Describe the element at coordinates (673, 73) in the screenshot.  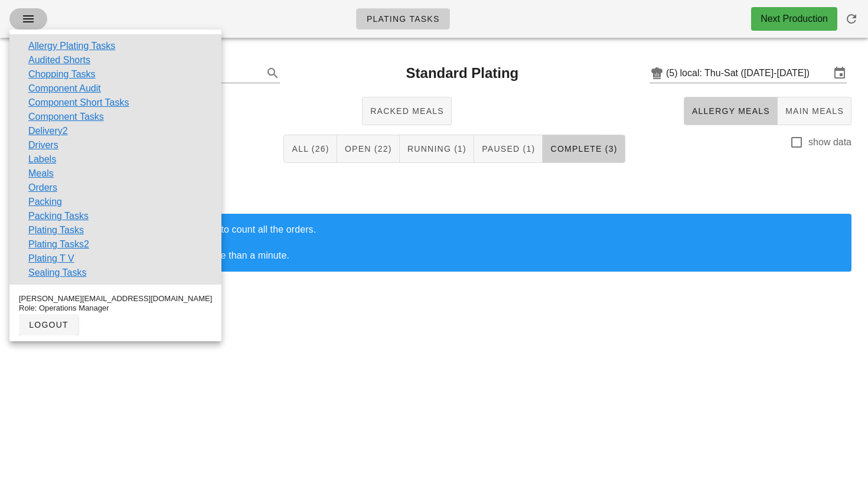
I see `div: (5)` at that location.